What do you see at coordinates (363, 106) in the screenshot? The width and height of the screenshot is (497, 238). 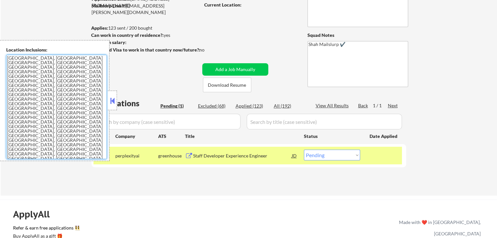 I see `div: Back` at bounding box center [363, 106].